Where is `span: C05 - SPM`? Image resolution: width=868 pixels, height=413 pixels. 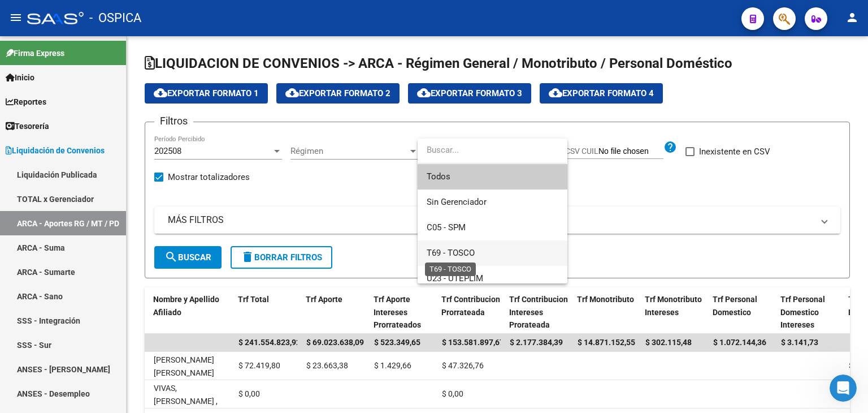
span: C05 - SPM is located at coordinates (446, 228).